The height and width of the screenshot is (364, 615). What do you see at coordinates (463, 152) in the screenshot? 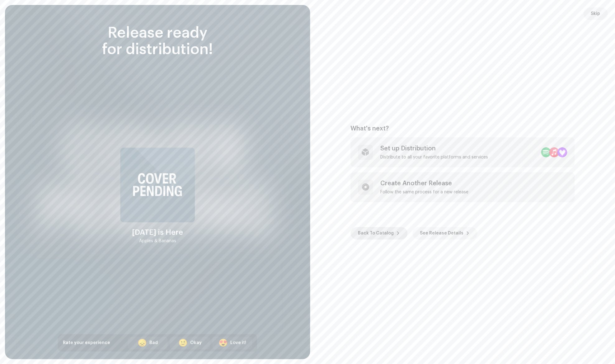
I see `re-a-post-create-item: Set up Distribution` at bounding box center [463, 152].